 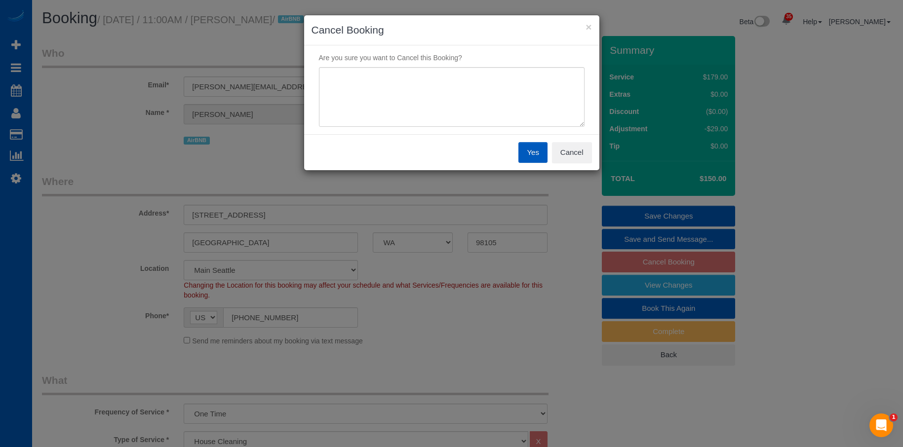 What do you see at coordinates (452, 30) in the screenshot?
I see `h3: Cancel Booking` at bounding box center [452, 30].